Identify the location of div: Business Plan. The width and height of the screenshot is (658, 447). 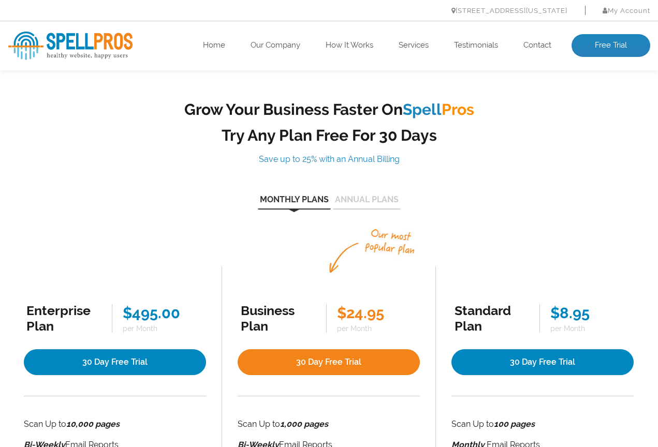
(278, 318).